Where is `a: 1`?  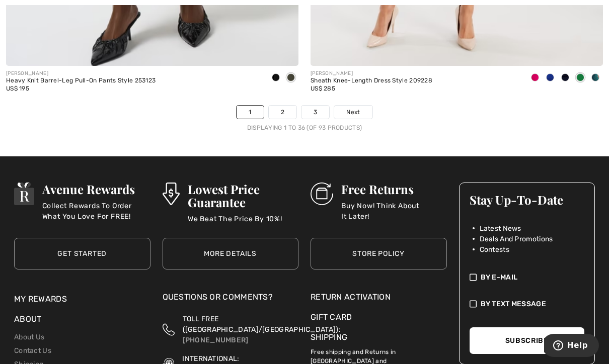
a: 1 is located at coordinates (250, 112).